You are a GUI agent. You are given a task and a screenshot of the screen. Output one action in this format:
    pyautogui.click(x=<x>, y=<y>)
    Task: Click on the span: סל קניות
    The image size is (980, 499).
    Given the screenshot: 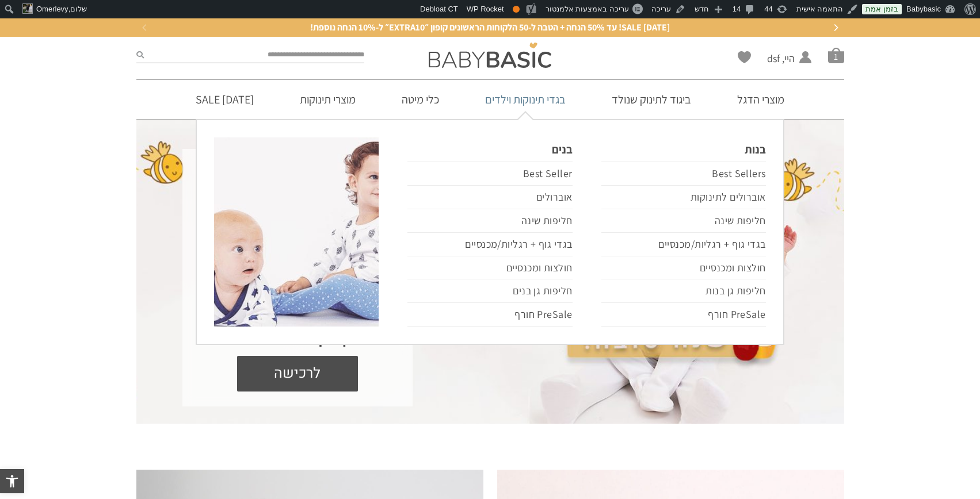 What is the action you would take?
    pyautogui.click(x=836, y=56)
    